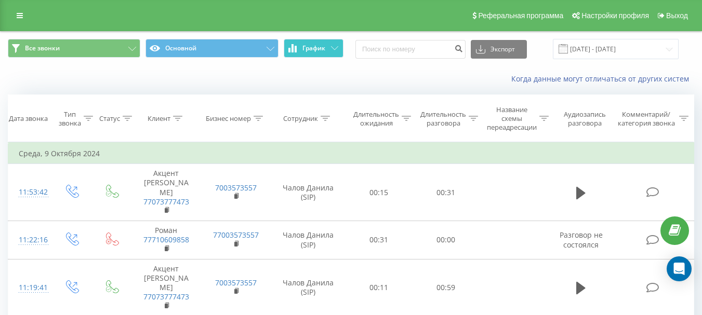 The height and width of the screenshot is (315, 702). I want to click on td: 00:00, so click(446, 241).